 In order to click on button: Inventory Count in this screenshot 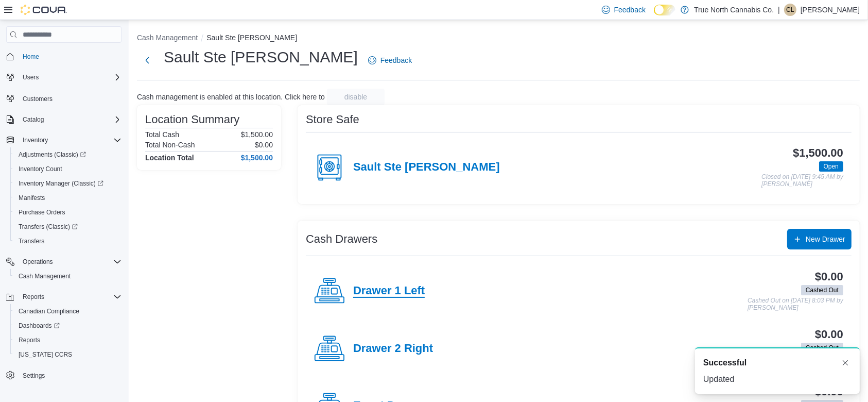, I will do `click(68, 169)`.